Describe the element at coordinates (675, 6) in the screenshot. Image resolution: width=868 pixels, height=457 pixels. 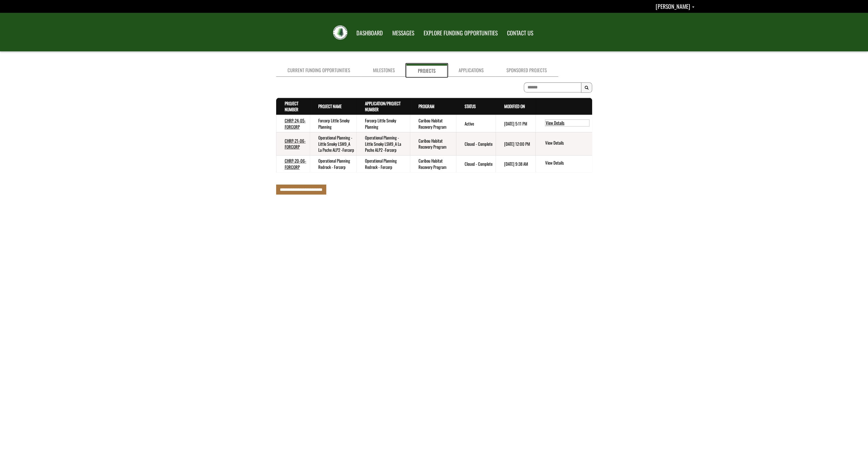
I see `a: Bob Christian` at that location.